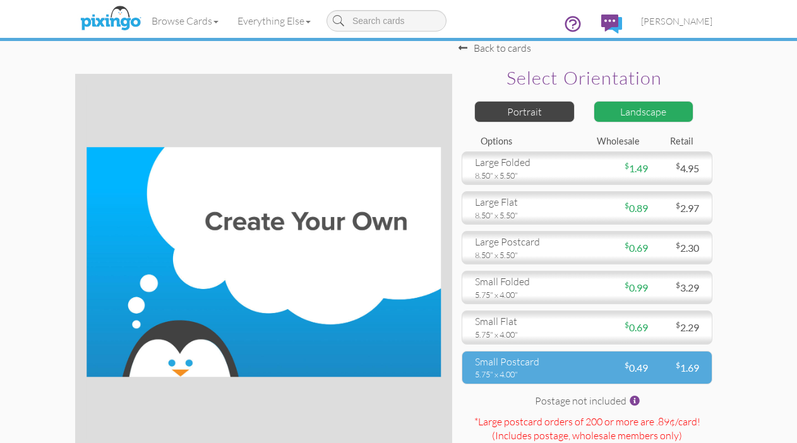  What do you see at coordinates (643, 112) in the screenshot?
I see `div: Landscape` at bounding box center [643, 112].